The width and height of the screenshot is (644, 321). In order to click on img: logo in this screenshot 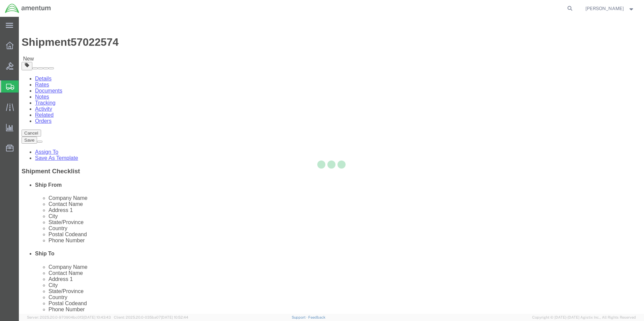, I will do `click(28, 8)`.